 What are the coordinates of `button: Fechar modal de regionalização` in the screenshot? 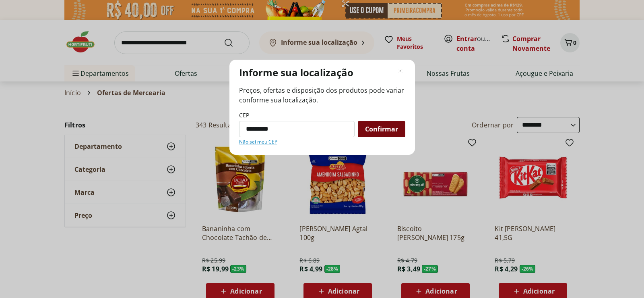 It's located at (401, 71).